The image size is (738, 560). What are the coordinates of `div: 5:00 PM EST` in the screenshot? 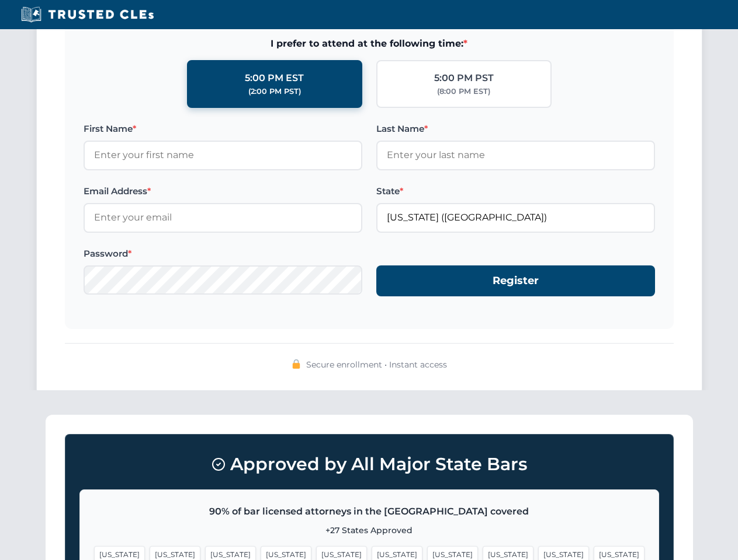 It's located at (274, 78).